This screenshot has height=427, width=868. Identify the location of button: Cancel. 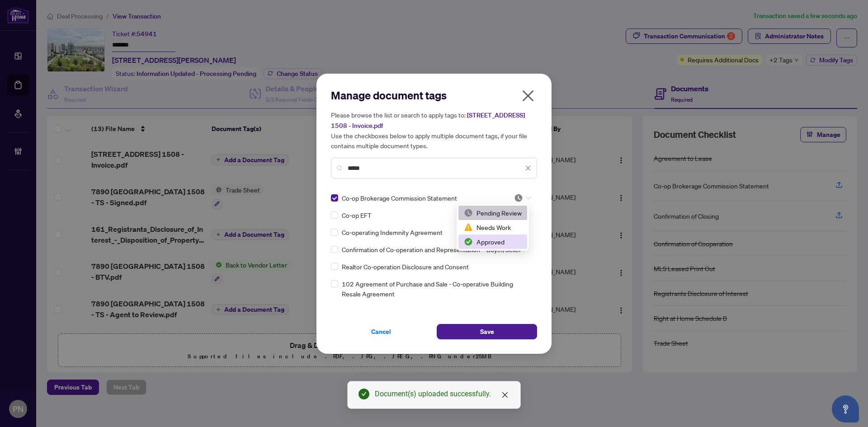
(381, 332).